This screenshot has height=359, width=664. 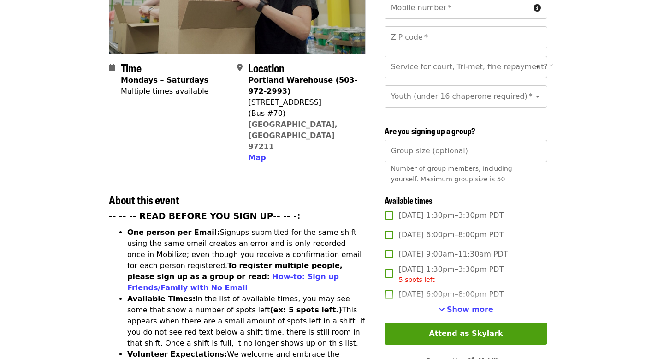 I want to click on div: (Bus #70), so click(x=303, y=113).